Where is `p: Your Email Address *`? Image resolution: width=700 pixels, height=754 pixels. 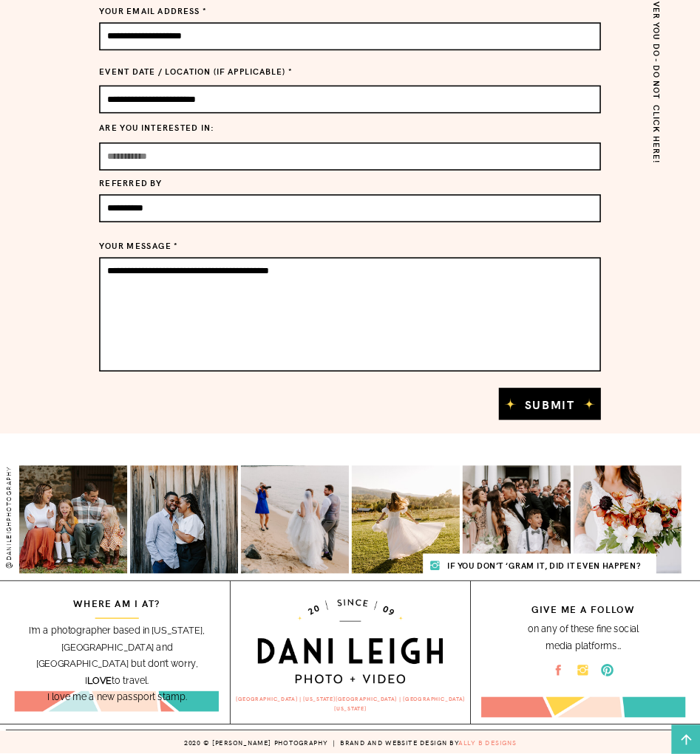 p: Your Email Address * is located at coordinates (350, 10).